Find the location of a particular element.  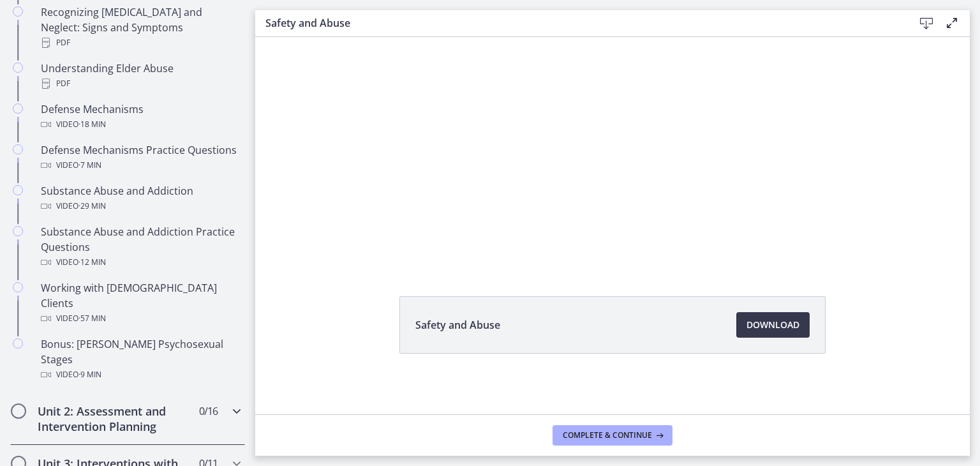

h3: Safety and Abuse is located at coordinates (580, 23).